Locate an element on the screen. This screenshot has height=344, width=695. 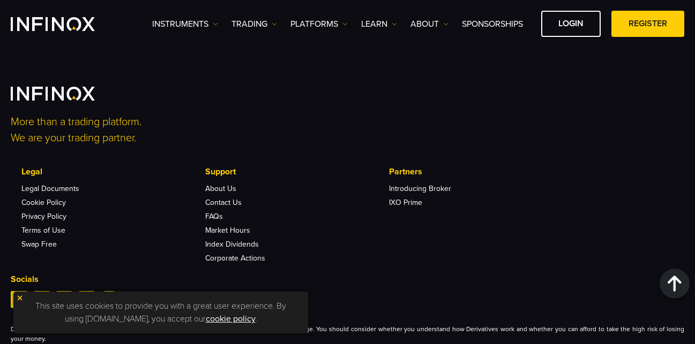
p: More than a trading platform. We are your trading partner. is located at coordinates (347, 130).